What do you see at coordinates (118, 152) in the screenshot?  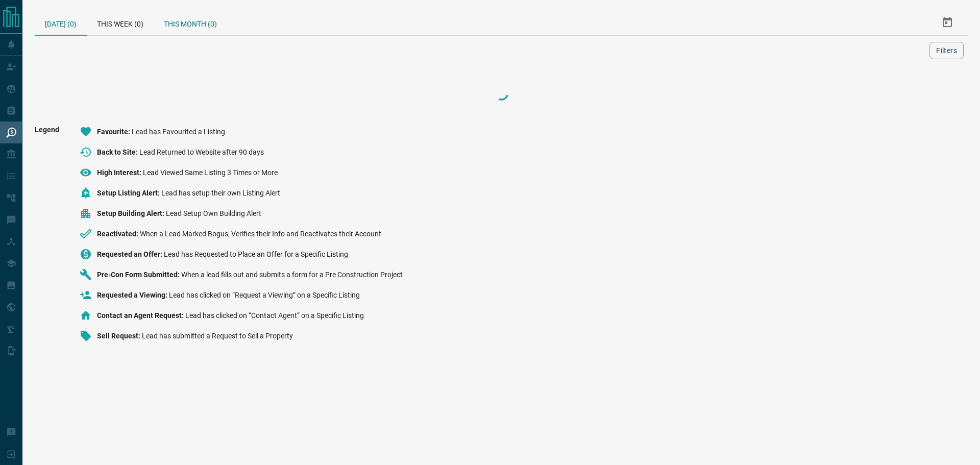 I see `span: Back to Site` at bounding box center [118, 152].